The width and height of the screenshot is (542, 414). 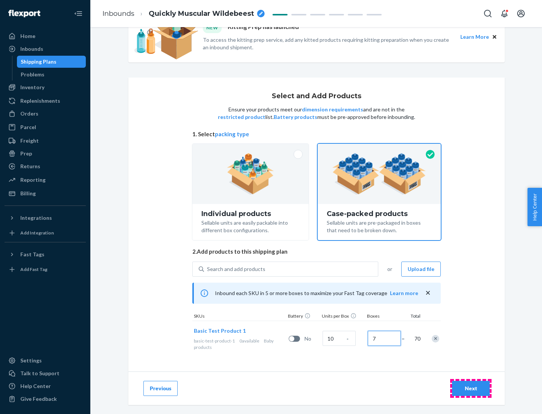 I want to click on div: Integrations, so click(x=36, y=218).